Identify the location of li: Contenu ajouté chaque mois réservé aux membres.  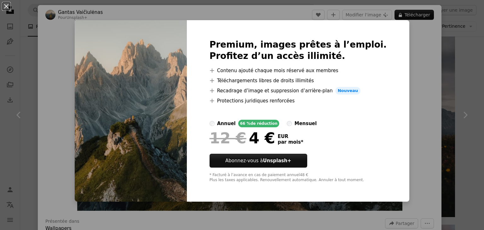
(298, 71).